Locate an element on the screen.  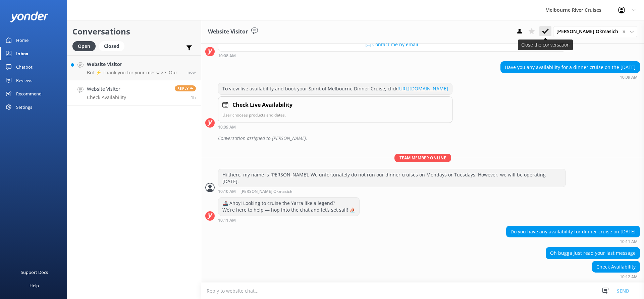
div: Help is located at coordinates (35, 286).